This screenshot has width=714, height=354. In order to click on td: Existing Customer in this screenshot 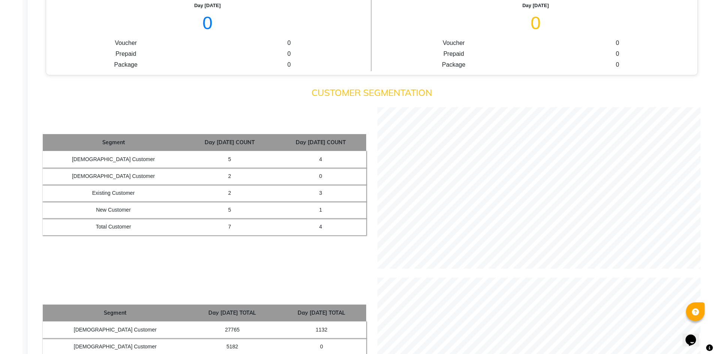, I will do `click(113, 193)`.